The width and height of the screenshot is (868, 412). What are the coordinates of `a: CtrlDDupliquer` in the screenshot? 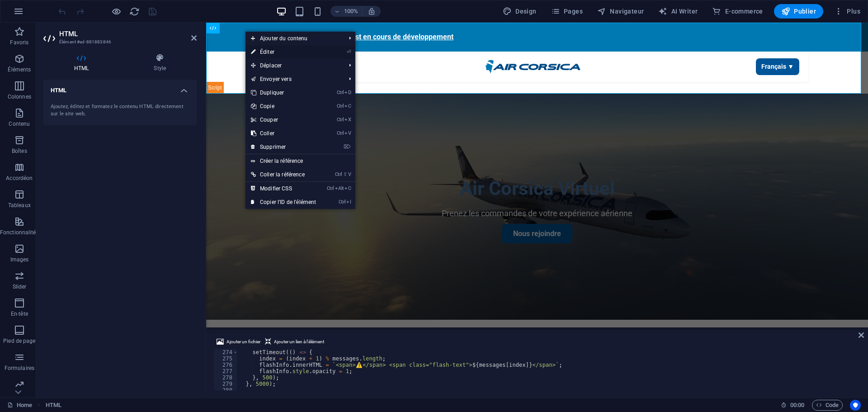 It's located at (284, 92).